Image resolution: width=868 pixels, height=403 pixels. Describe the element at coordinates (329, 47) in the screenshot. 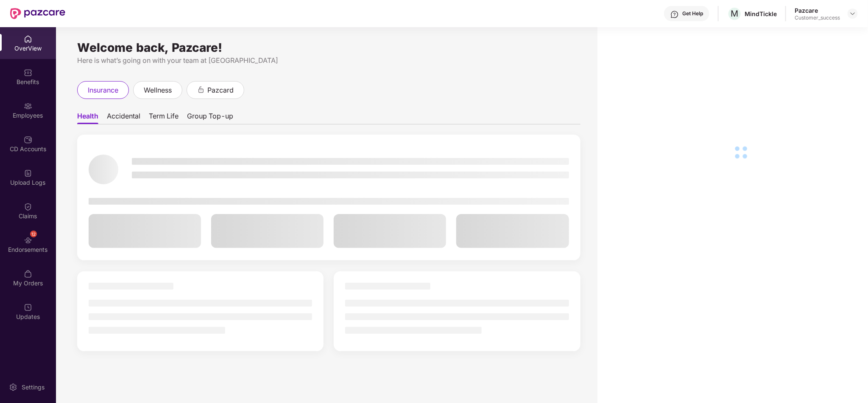

I see `div: Welcome back, Pazcare!` at that location.